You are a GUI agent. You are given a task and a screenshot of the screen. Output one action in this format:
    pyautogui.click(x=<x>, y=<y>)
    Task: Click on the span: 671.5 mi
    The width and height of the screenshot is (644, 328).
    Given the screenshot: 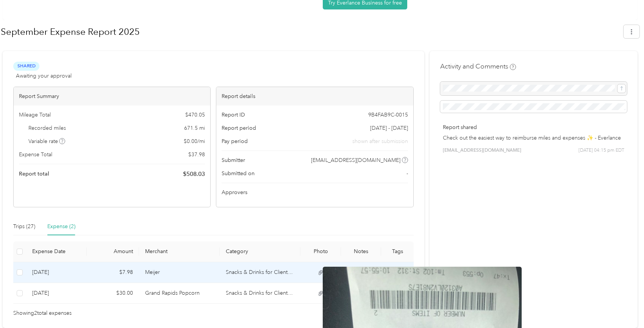 What is the action you would take?
    pyautogui.click(x=194, y=128)
    